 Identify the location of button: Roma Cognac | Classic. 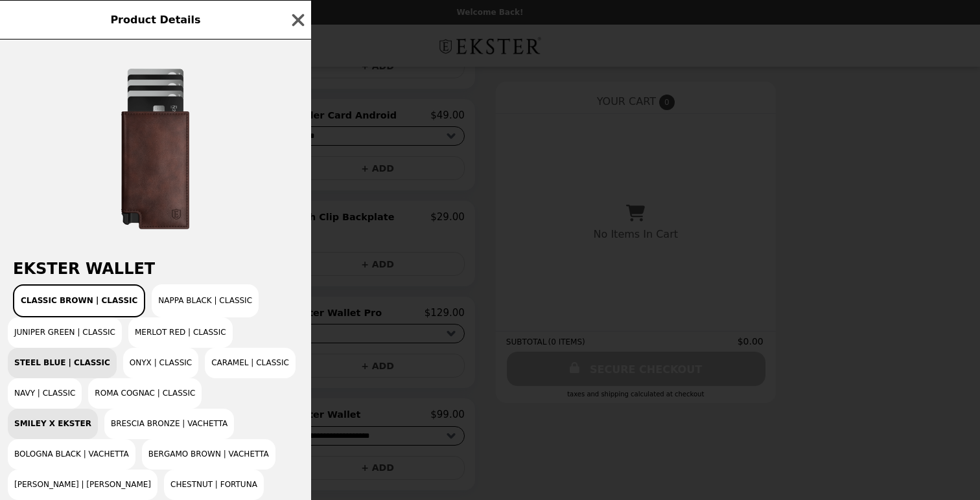
(144, 394).